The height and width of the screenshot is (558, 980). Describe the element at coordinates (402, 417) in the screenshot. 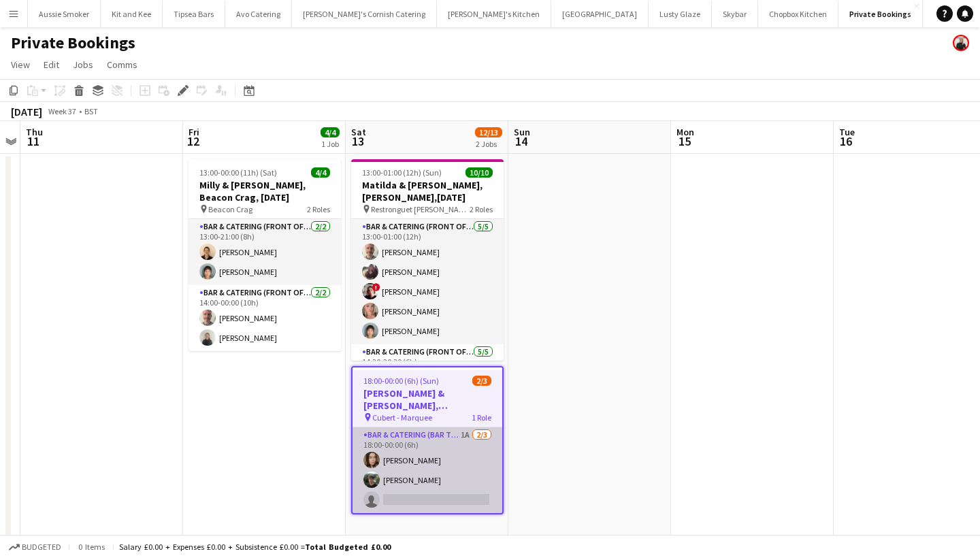

I see `span: Cubert - Marquee` at that location.